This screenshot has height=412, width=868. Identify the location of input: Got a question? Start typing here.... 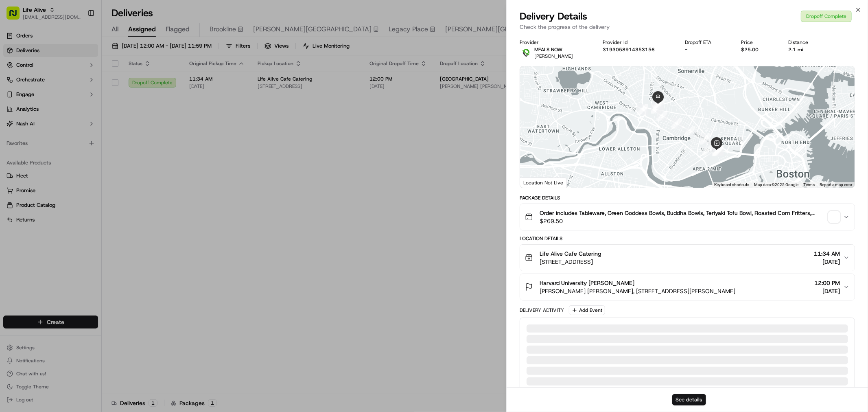
(84, 56).